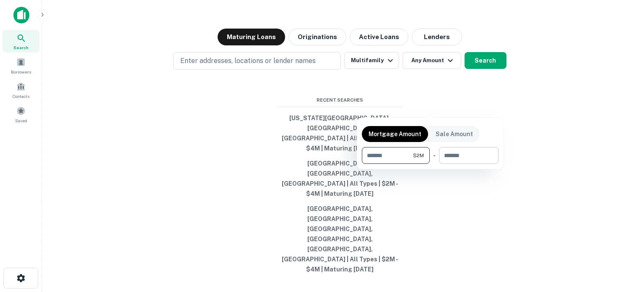 The width and height of the screenshot is (644, 292). What do you see at coordinates (623, 245) in the screenshot?
I see `div: Chat Widget` at bounding box center [623, 245].